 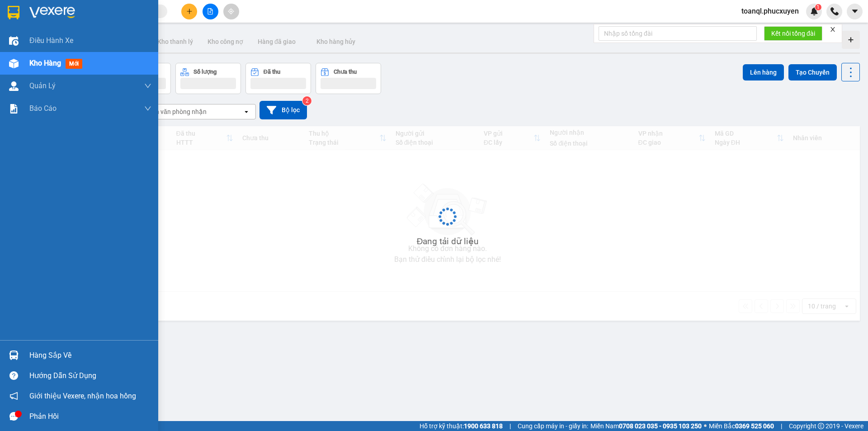 I want to click on span: Kho hàng, so click(x=45, y=63).